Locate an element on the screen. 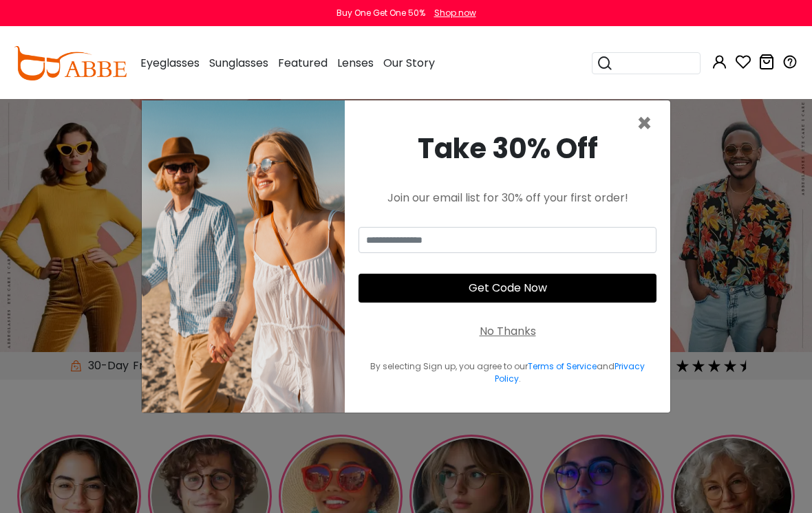 This screenshot has height=513, width=812. div: No Thanks is located at coordinates (508, 332).